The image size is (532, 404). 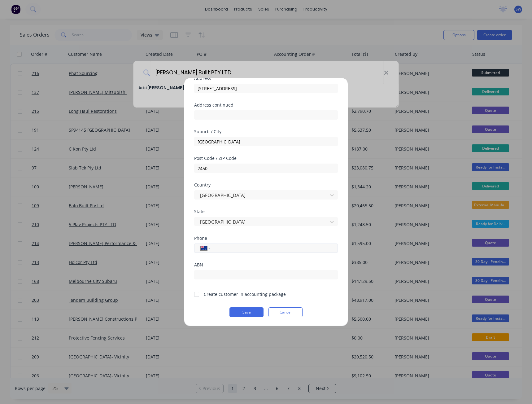 What do you see at coordinates (266, 211) in the screenshot?
I see `div: State` at bounding box center [266, 211].